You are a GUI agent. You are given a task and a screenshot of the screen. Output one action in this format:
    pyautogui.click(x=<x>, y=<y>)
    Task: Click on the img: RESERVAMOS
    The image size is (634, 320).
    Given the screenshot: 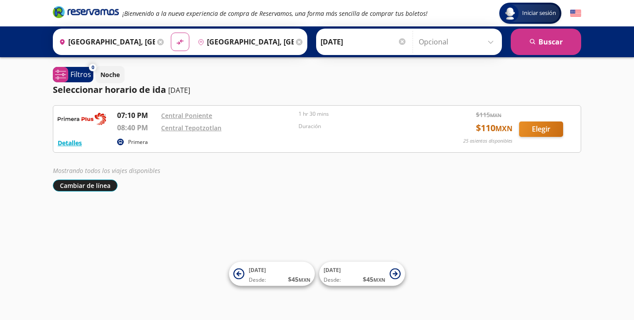 What is the action you would take?
    pyautogui.click(x=82, y=119)
    